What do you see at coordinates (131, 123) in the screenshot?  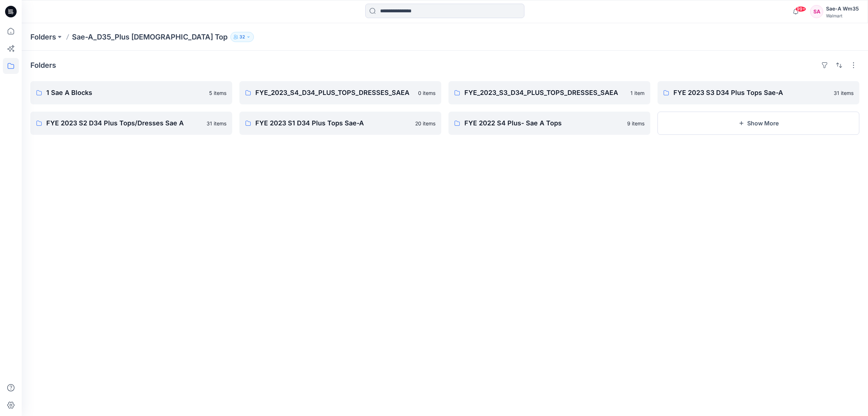 I see `a: FYE 2023 S2 D34 Plus Tops/Dresses Sae A31 items` at bounding box center [131, 123].